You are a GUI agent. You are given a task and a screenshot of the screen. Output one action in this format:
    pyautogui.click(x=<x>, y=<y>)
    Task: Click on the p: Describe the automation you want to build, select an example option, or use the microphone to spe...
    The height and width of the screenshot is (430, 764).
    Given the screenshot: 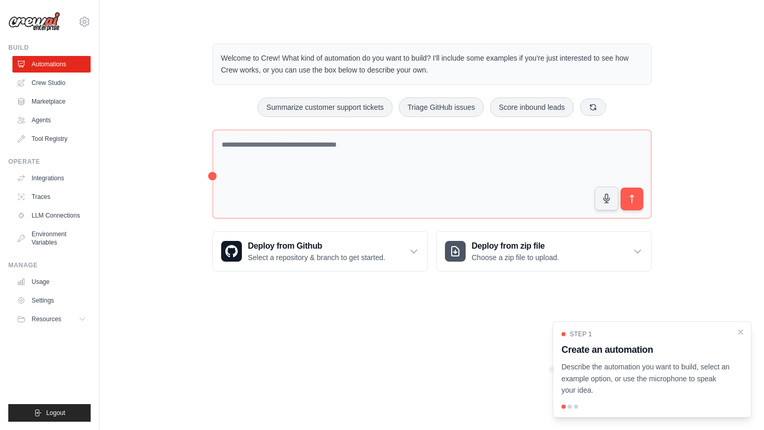 What is the action you would take?
    pyautogui.click(x=646, y=379)
    